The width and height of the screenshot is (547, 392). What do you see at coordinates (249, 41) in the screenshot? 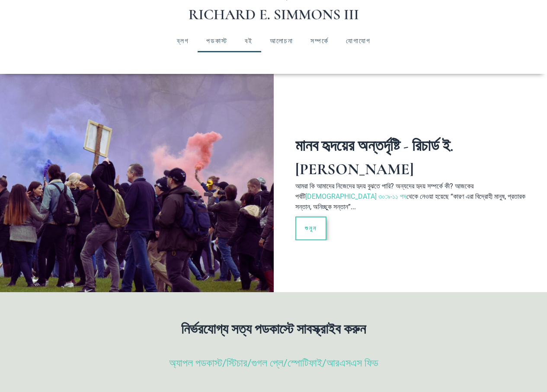
I see `font: বই` at bounding box center [249, 41].